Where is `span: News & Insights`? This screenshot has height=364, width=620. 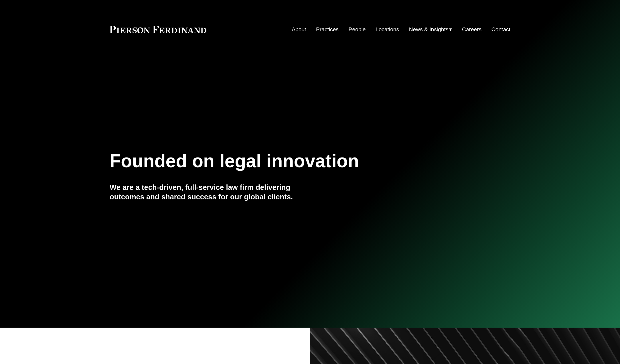 span: News & Insights is located at coordinates (429, 30).